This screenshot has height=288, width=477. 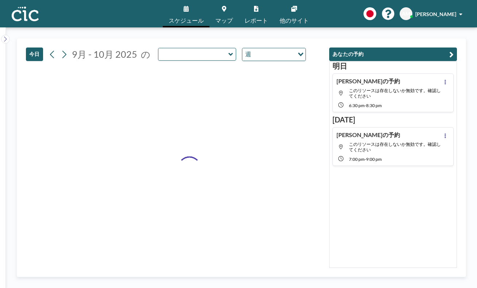 I want to click on span: 8:30 PM, so click(x=374, y=105).